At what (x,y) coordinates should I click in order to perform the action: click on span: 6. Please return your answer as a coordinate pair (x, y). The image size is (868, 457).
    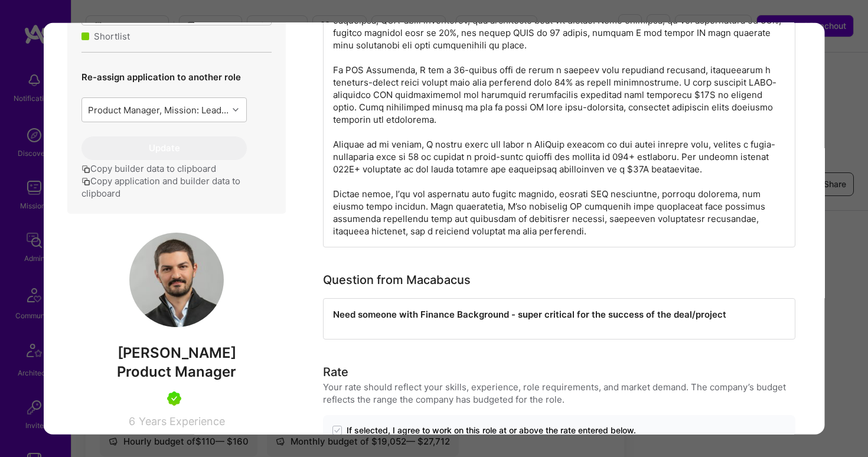
    Looking at the image, I should click on (131, 421).